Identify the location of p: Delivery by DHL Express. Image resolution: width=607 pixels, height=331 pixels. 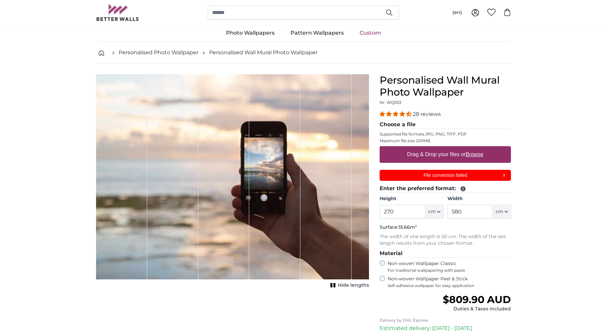
(445, 320).